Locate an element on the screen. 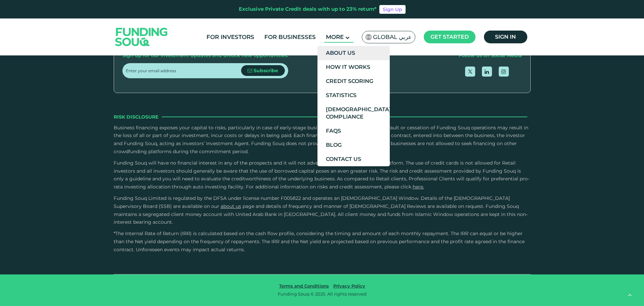 The width and height of the screenshot is (644, 306). a: For Businesses is located at coordinates (290, 37).